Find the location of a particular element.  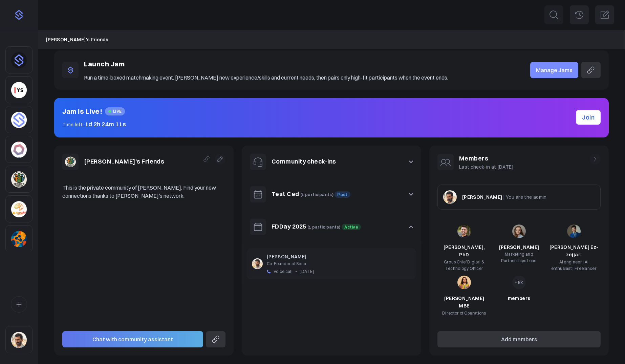

img: b7640654d5e8851c170ef497c83dfb146930f3de.jpg is located at coordinates (465, 231).